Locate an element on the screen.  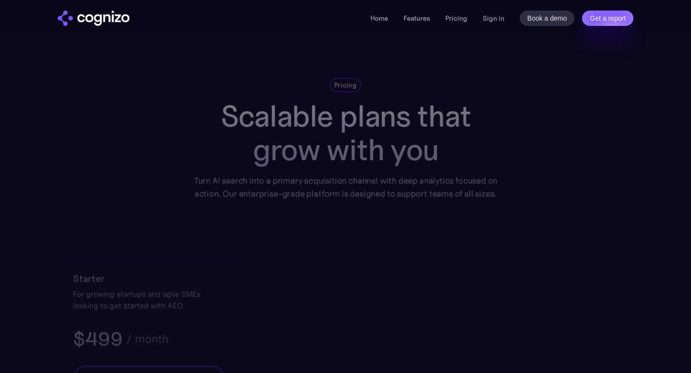
a: Get a report is located at coordinates (607, 18).